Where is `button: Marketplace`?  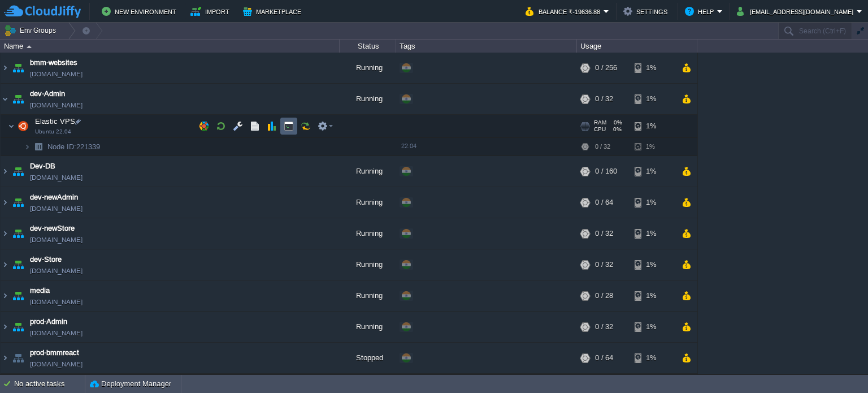
button: Marketplace is located at coordinates (273, 12).